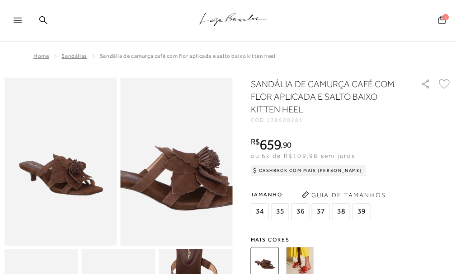 The image size is (456, 274). What do you see at coordinates (60, 162) in the screenshot?
I see `img: image` at bounding box center [60, 162].